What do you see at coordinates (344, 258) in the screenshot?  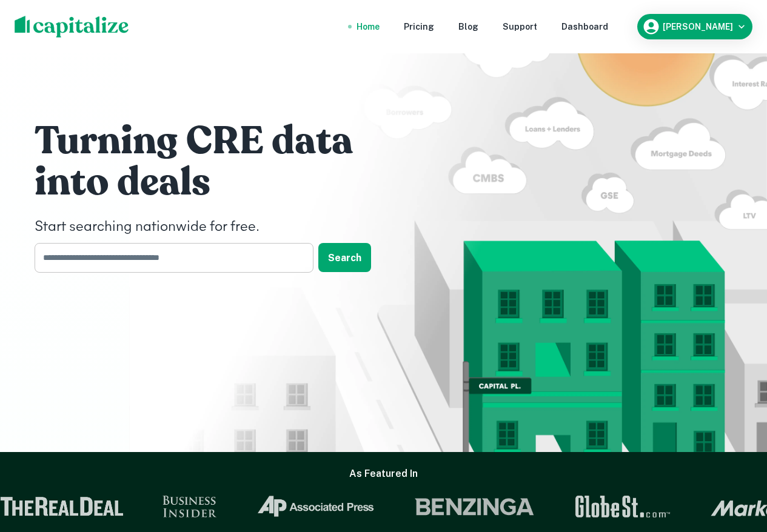 I see `button: Search` at bounding box center [344, 258].